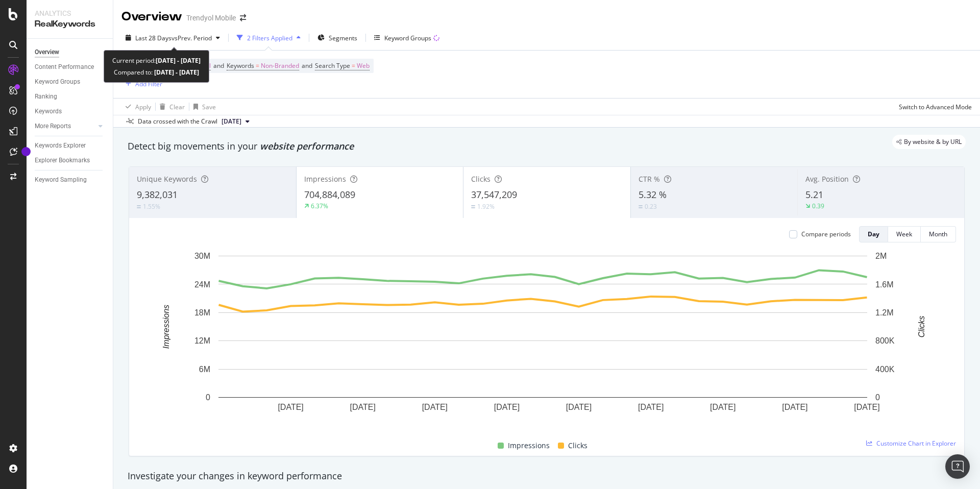 Image resolution: width=980 pixels, height=489 pixels. I want to click on a: Content Performance, so click(70, 67).